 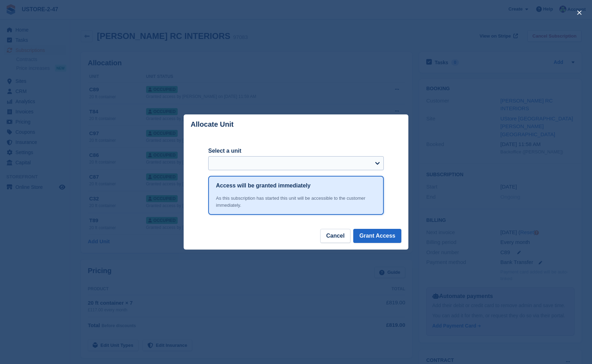 What do you see at coordinates (296, 151) in the screenshot?
I see `label: Select a unit` at bounding box center [296, 151].